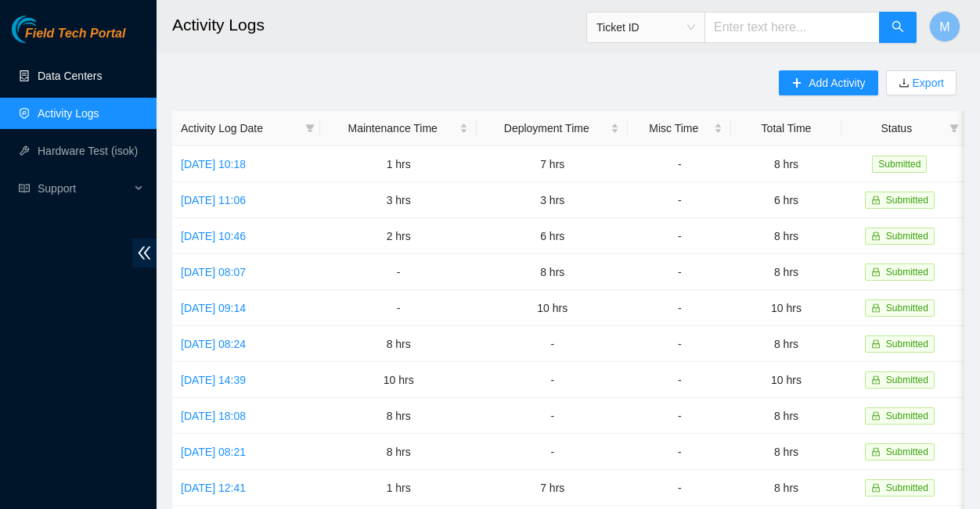  I want to click on span: plus, so click(796, 83).